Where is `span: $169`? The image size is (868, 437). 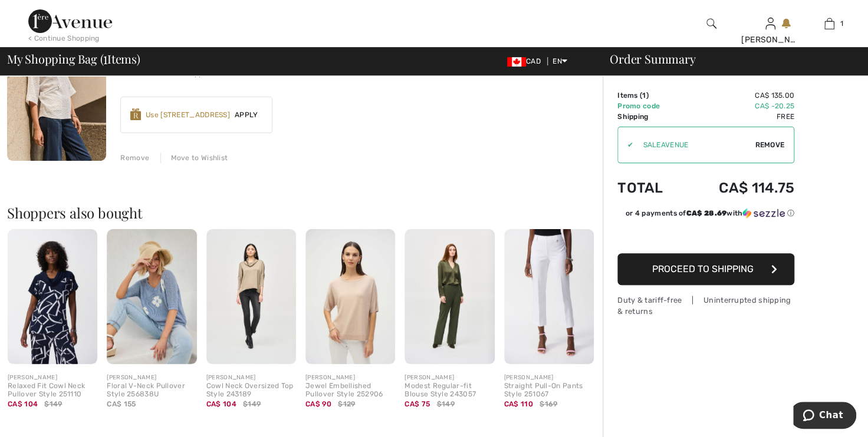
span: $169 is located at coordinates (548, 404).